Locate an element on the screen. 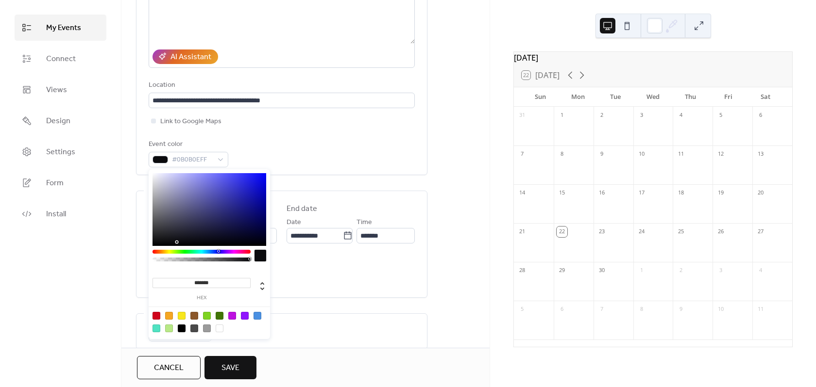 Image resolution: width=816 pixels, height=387 pixels. div: 31 is located at coordinates (522, 116).